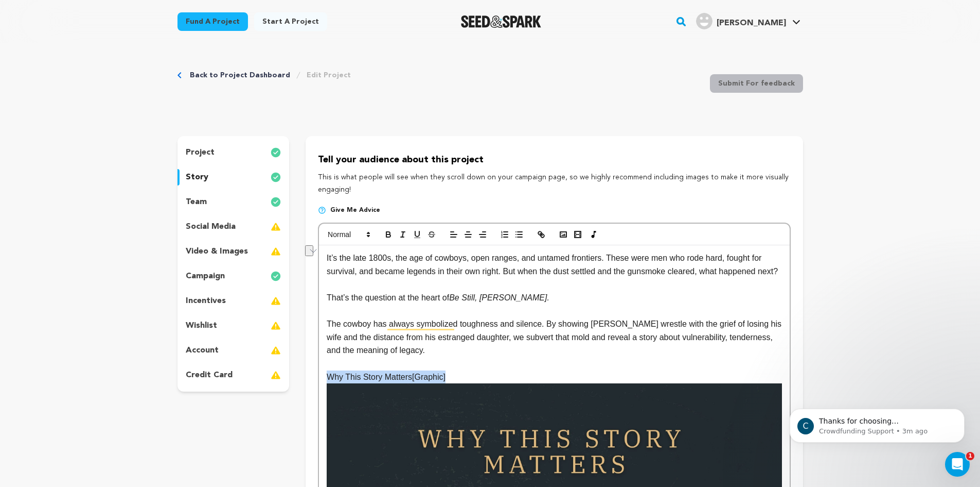 This screenshot has height=487, width=980. What do you see at coordinates (233, 350) in the screenshot?
I see `button: account` at bounding box center [233, 350].